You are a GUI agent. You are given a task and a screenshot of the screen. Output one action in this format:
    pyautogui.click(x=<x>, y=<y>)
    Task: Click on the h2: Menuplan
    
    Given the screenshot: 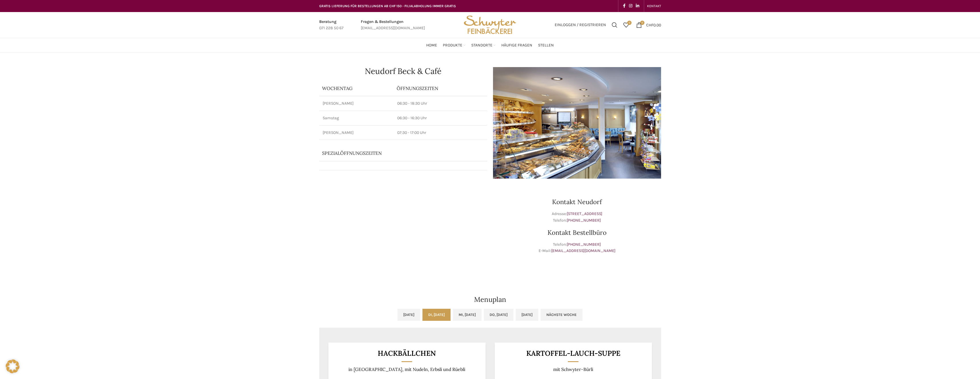 What is the action you would take?
    pyautogui.click(x=490, y=299)
    